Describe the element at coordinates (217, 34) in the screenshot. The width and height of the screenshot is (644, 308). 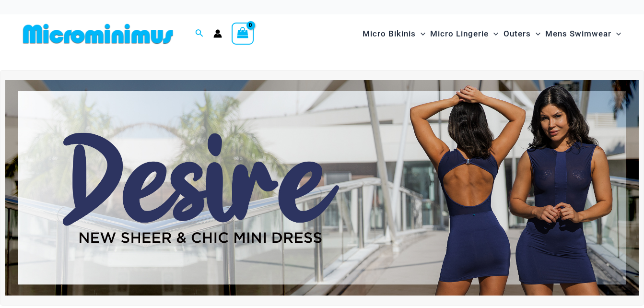
I see `a: Account icon link` at that location.